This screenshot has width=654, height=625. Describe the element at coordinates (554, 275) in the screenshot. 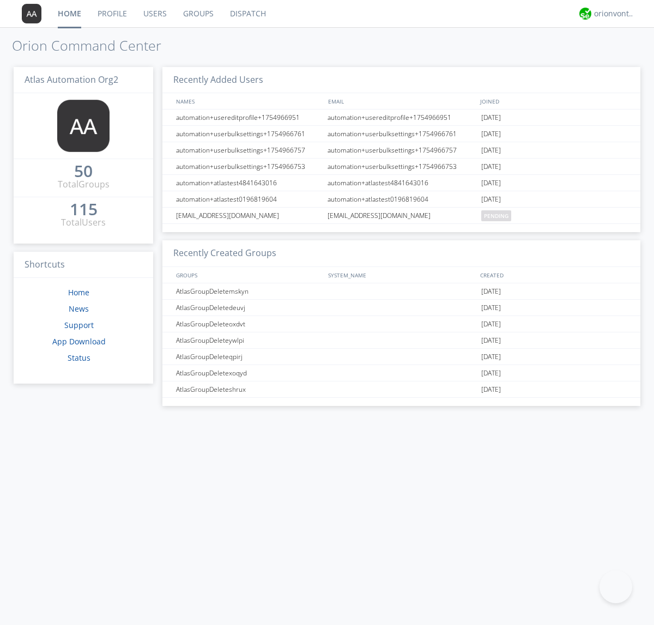

I see `div: CREATED` at that location.